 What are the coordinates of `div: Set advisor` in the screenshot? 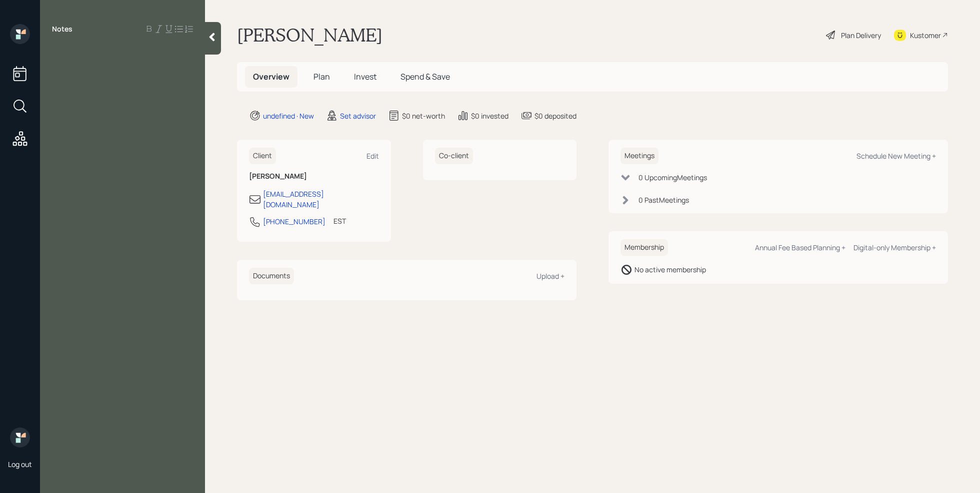 It's located at (358, 116).